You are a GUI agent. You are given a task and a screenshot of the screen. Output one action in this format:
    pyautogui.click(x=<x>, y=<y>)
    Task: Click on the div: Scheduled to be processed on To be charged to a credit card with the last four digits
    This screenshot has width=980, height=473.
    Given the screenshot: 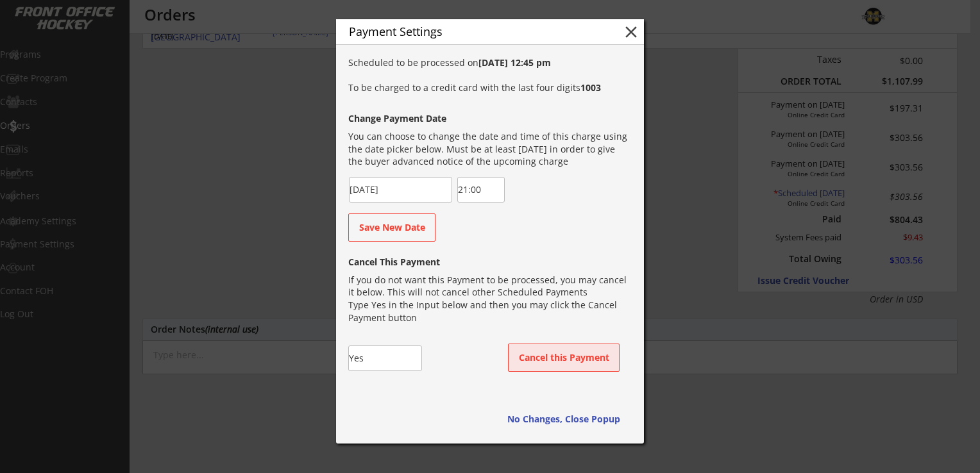 What is the action you would take?
    pyautogui.click(x=488, y=75)
    